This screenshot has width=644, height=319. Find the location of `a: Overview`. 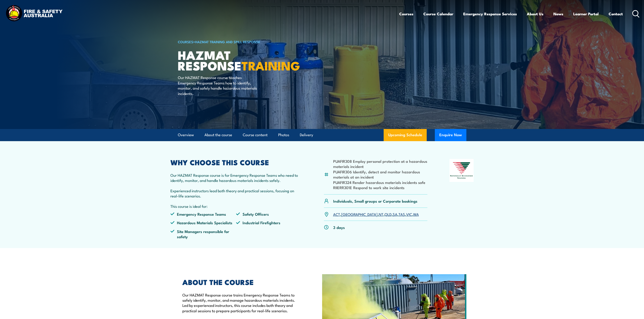

a: Overview is located at coordinates (186, 135).